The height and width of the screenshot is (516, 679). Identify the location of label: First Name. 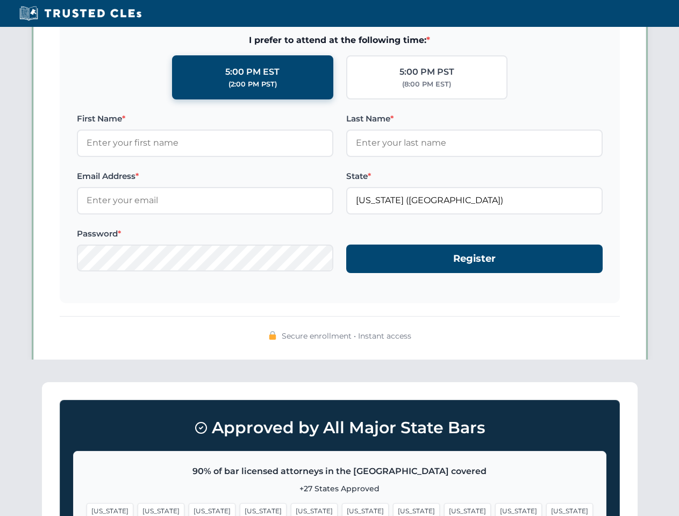
(205, 119).